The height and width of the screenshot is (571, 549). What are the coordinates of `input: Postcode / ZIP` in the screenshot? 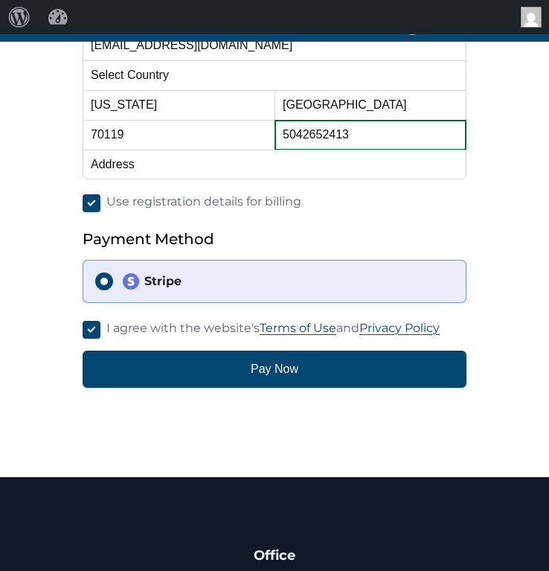 It's located at (179, 135).